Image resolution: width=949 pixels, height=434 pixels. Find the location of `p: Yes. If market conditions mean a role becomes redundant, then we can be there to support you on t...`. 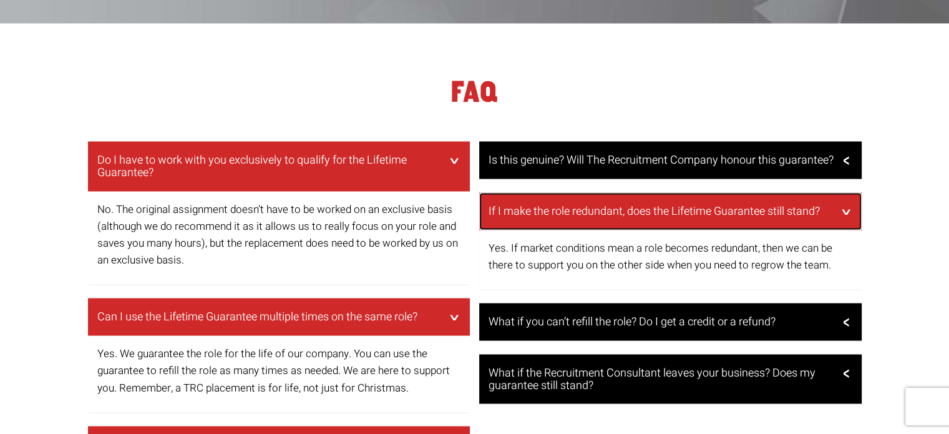

p: Yes. If market conditions mean a role becomes redundant, then we can be there to support you on t... is located at coordinates (670, 256).